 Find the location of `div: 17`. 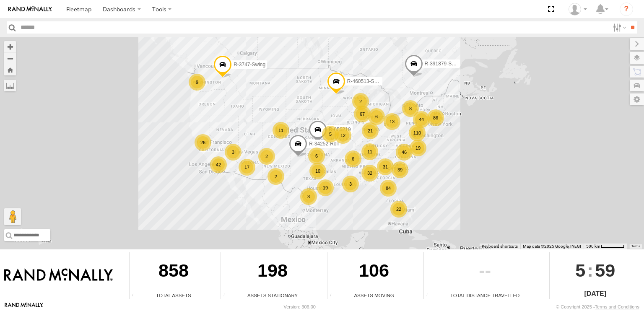

div: 17 is located at coordinates (247, 167).